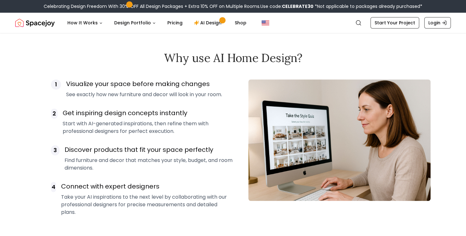 Image resolution: width=466 pixels, height=236 pixels. What do you see at coordinates (148, 128) in the screenshot?
I see `p: Start with AI-generated inspirations, then refine them with professional designers for perfect ex...` at bounding box center [148, 128].